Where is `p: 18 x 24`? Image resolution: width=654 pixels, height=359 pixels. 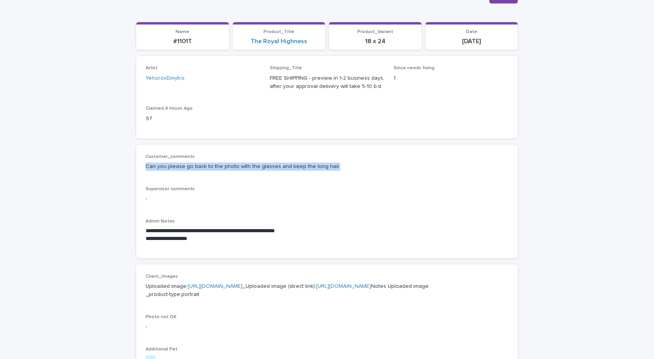 p: 18 x 24 is located at coordinates (375, 41).